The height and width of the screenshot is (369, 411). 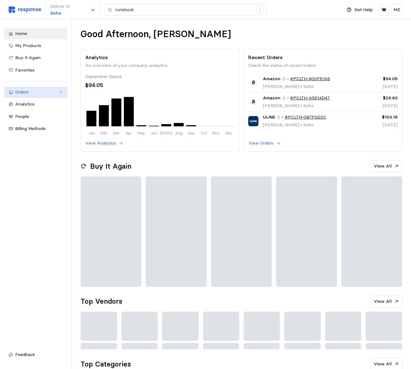 What do you see at coordinates (36, 117) in the screenshot?
I see `a: People` at bounding box center [36, 117].